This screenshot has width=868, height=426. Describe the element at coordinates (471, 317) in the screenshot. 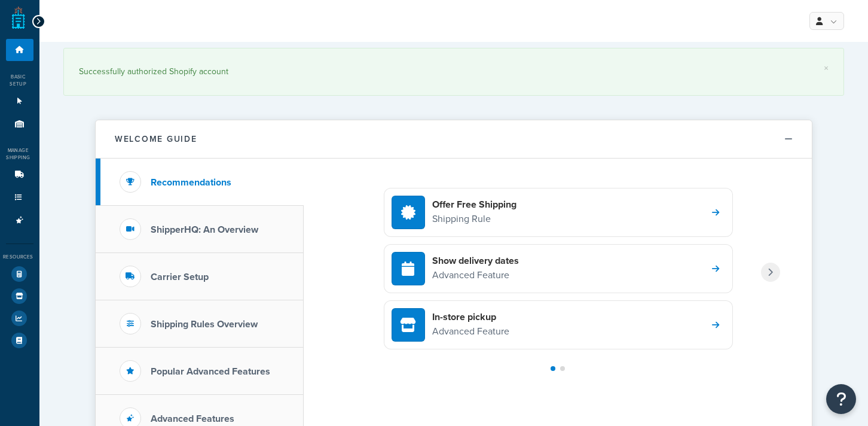

I see `h4: In-store pickup` at that location.